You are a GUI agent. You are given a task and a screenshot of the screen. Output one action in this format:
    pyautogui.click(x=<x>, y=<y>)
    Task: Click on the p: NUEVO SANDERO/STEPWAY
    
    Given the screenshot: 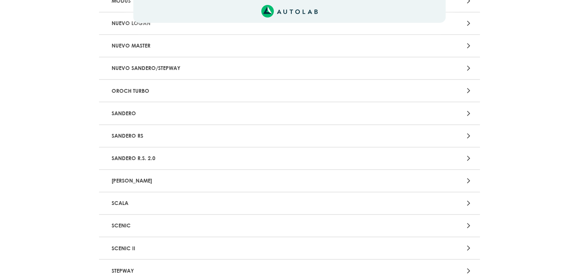 What is the action you would take?
    pyautogui.click(x=227, y=68)
    